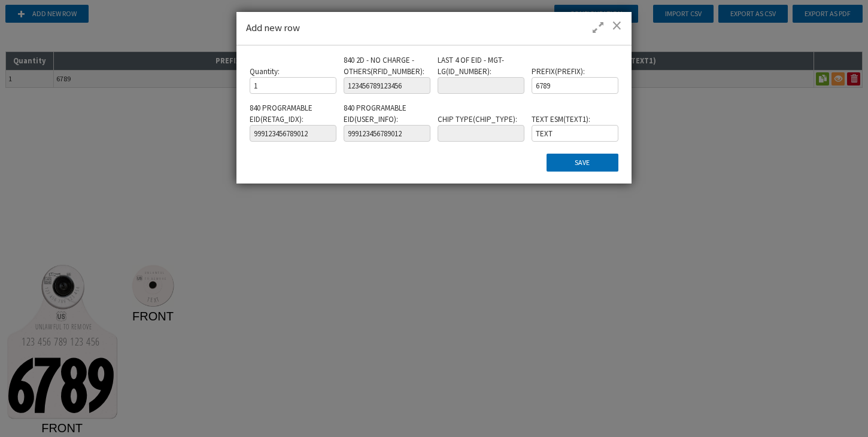 This screenshot has width=868, height=437. Describe the element at coordinates (575, 80) in the screenshot. I see `div: PREFIX ( PREFIX ) :` at that location.